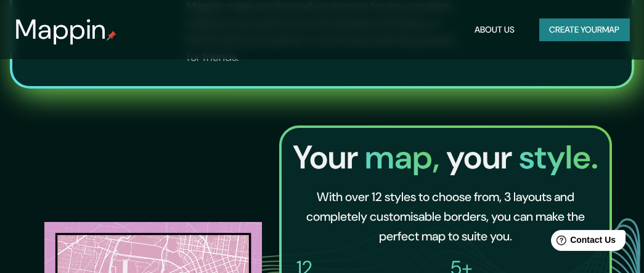 Image resolution: width=644 pixels, height=273 pixels. Describe the element at coordinates (558, 158) in the screenshot. I see `span: style.` at that location.